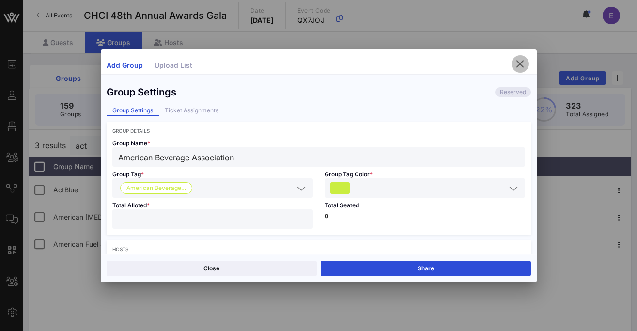 The image size is (637, 331). Describe the element at coordinates (425, 268) in the screenshot. I see `button: Share` at that location.